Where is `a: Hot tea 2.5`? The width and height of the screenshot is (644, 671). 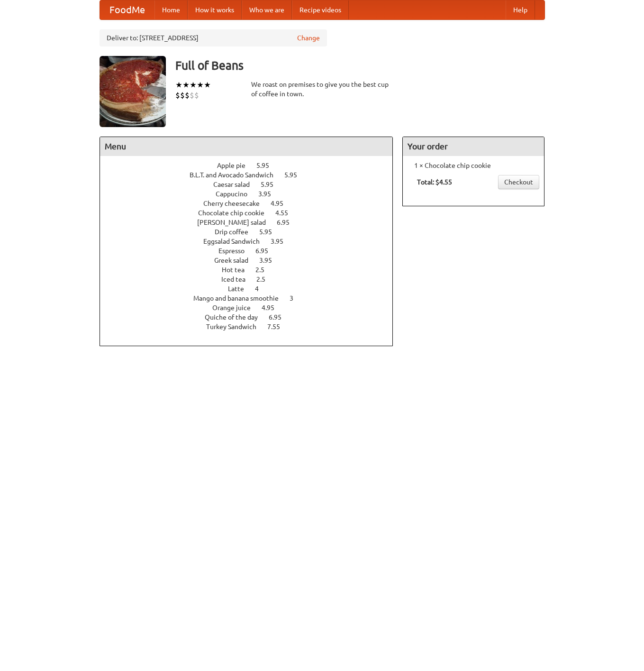
a: Hot tea 2.5 is located at coordinates (252, 270).